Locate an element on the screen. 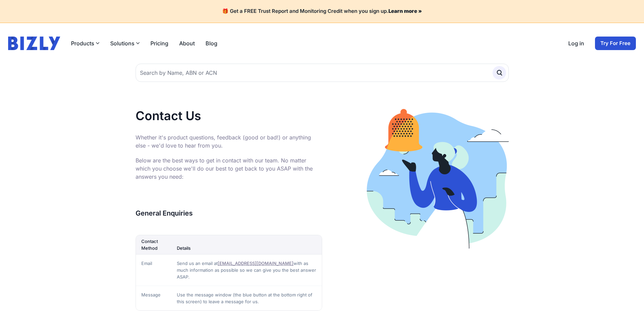 The height and width of the screenshot is (311, 644). td: Message is located at coordinates (154, 298).